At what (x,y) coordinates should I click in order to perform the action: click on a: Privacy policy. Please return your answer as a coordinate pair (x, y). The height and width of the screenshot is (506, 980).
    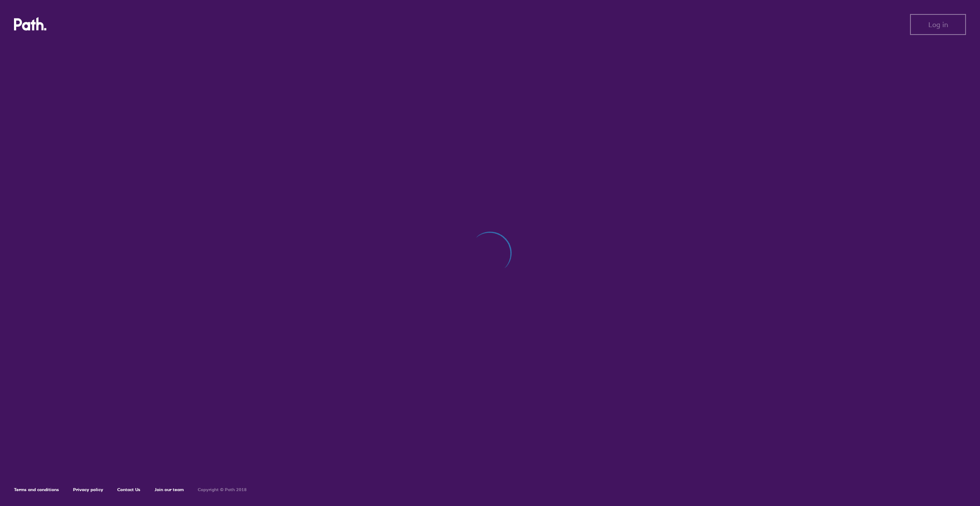
    Looking at the image, I should click on (88, 490).